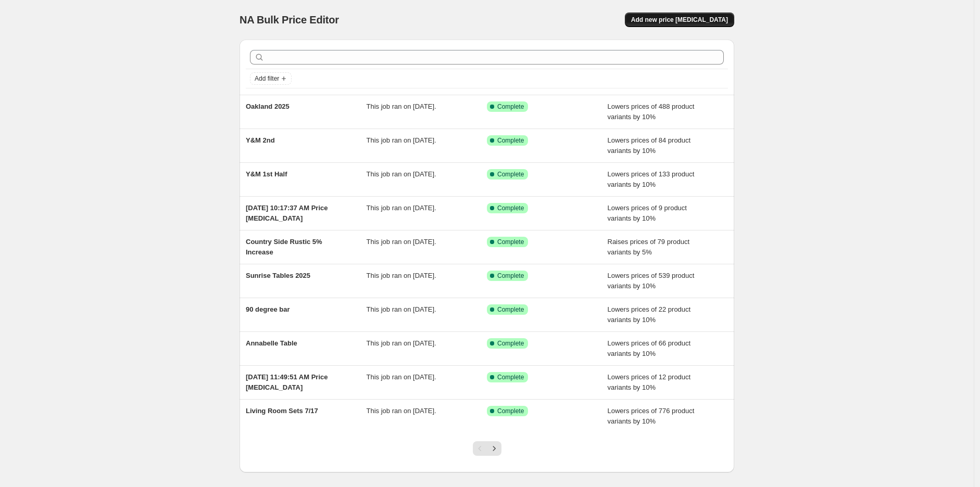 The height and width of the screenshot is (487, 980). Describe the element at coordinates (487, 449) in the screenshot. I see `nav: Pagination` at that location.